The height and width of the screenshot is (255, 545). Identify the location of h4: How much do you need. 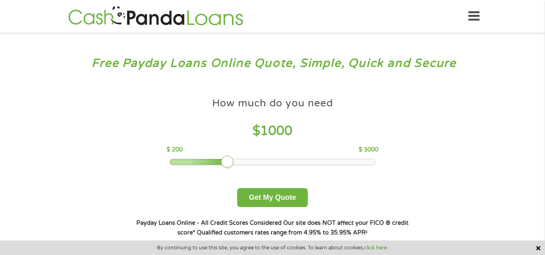
(273, 103).